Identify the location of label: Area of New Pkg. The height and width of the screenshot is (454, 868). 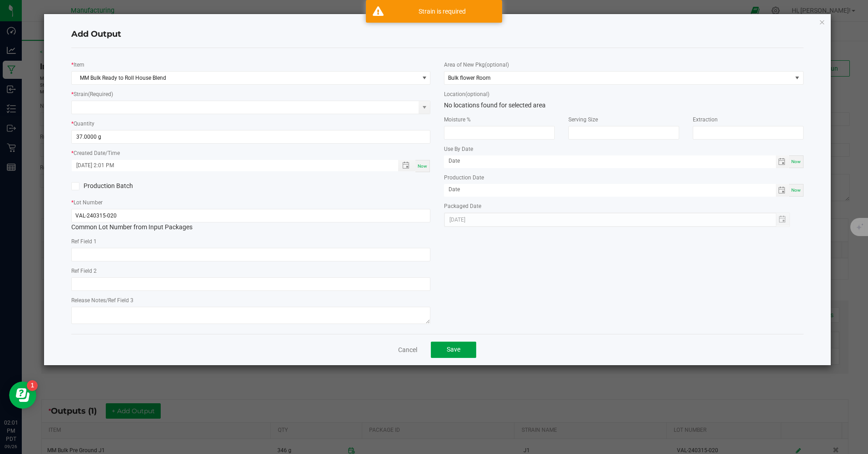
(476, 65).